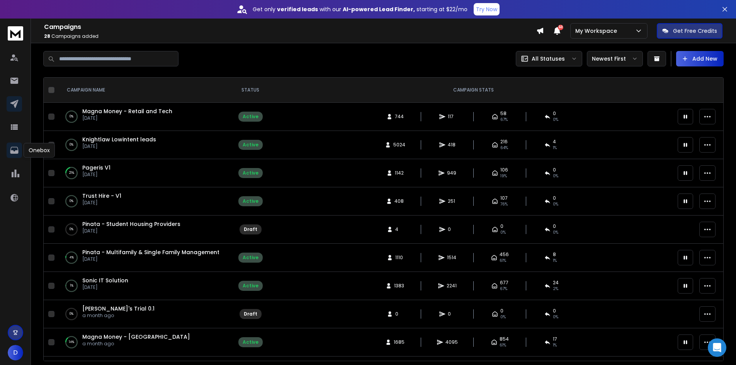 Image resolution: width=736 pixels, height=365 pixels. Describe the element at coordinates (102, 196) in the screenshot. I see `span: Trust Hire - V1` at that location.